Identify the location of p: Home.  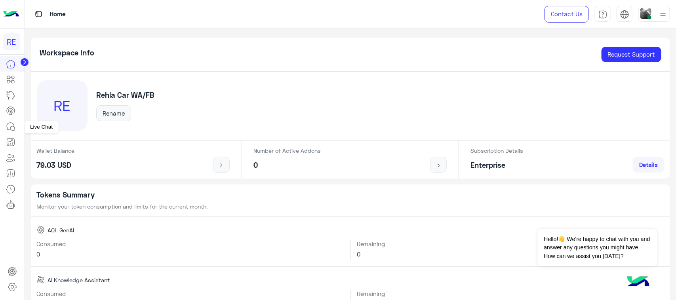
(57, 14).